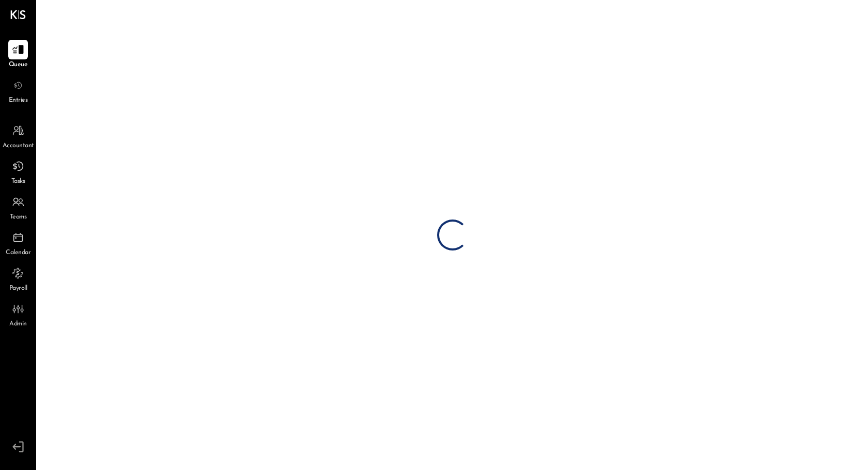 The image size is (868, 470). I want to click on a: Tasks, so click(18, 171).